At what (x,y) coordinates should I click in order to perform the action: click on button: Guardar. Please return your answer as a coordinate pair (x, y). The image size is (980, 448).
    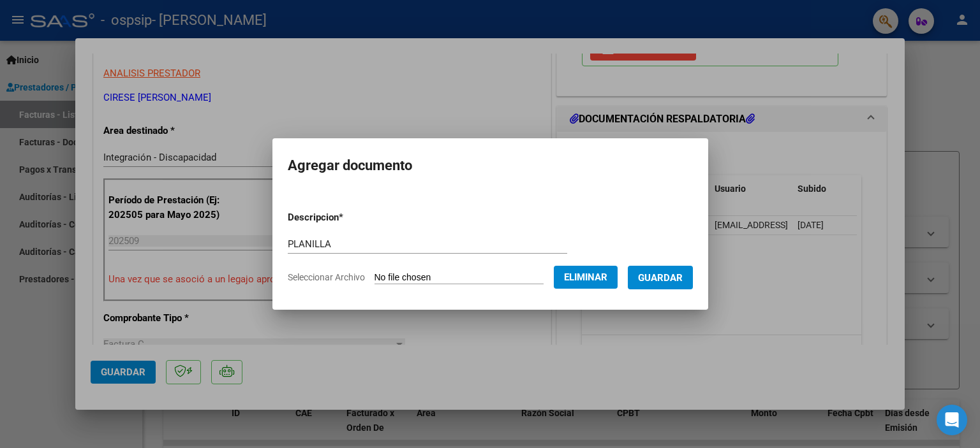
    Looking at the image, I should click on (660, 278).